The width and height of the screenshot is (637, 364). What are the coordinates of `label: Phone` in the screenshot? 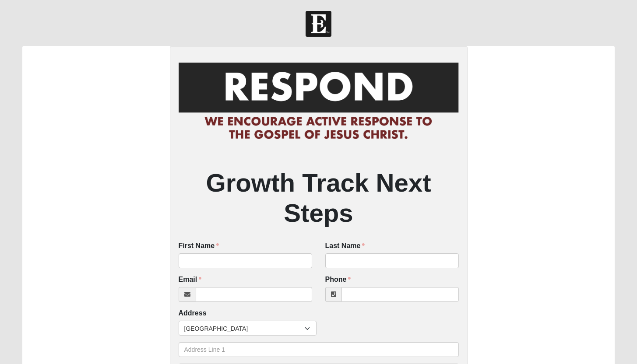 It's located at (338, 280).